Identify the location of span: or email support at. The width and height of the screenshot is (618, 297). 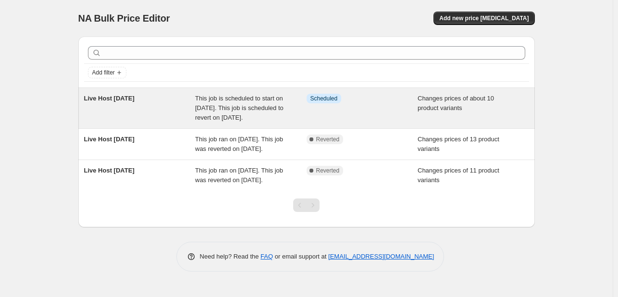
(300, 256).